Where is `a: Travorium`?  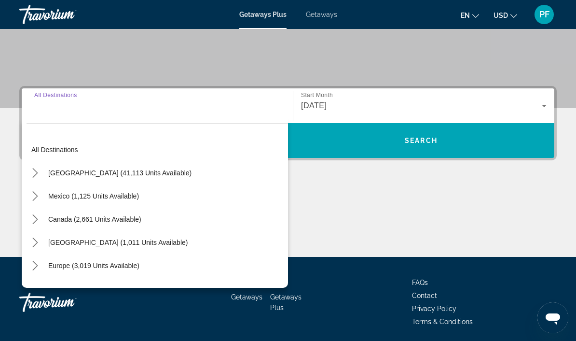 a: Travorium is located at coordinates (68, 14).